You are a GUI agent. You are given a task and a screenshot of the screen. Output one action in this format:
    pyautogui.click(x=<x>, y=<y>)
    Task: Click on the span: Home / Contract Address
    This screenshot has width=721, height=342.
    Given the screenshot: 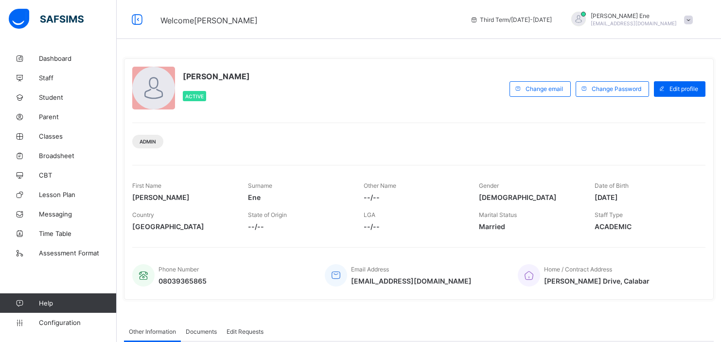 What is the action you would take?
    pyautogui.click(x=578, y=269)
    